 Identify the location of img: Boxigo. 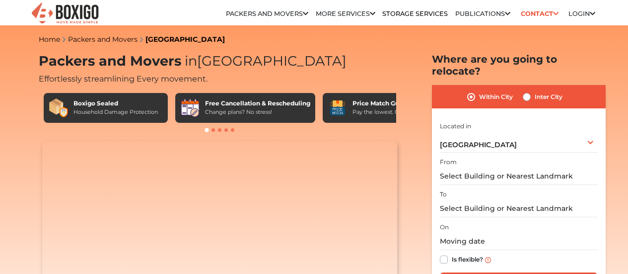
(65, 13).